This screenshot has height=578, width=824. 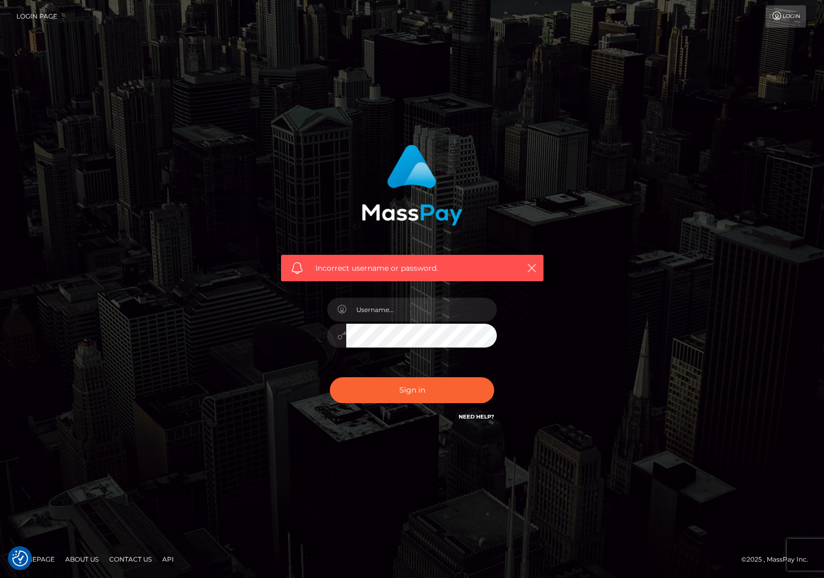 What do you see at coordinates (37, 16) in the screenshot?
I see `a: Login Page` at bounding box center [37, 16].